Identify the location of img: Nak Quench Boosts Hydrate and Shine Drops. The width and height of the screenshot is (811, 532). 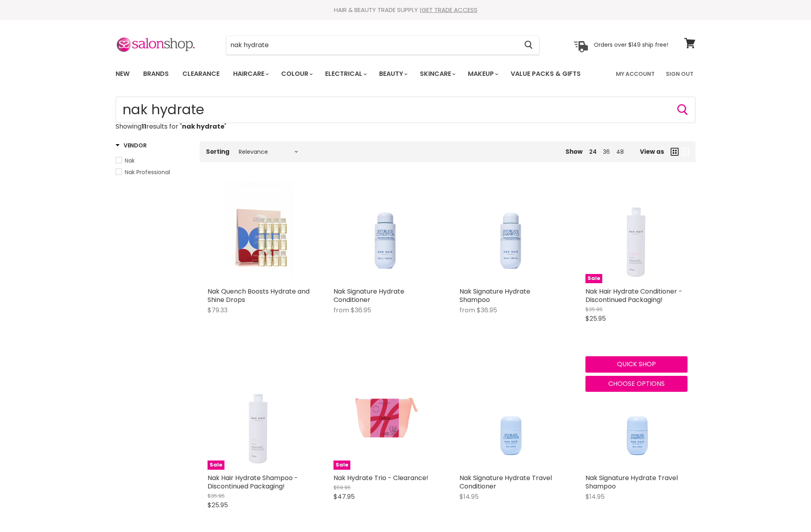
(259, 232).